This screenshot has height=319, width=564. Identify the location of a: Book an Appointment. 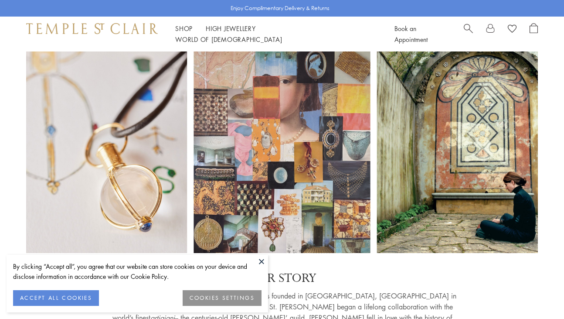
(411, 34).